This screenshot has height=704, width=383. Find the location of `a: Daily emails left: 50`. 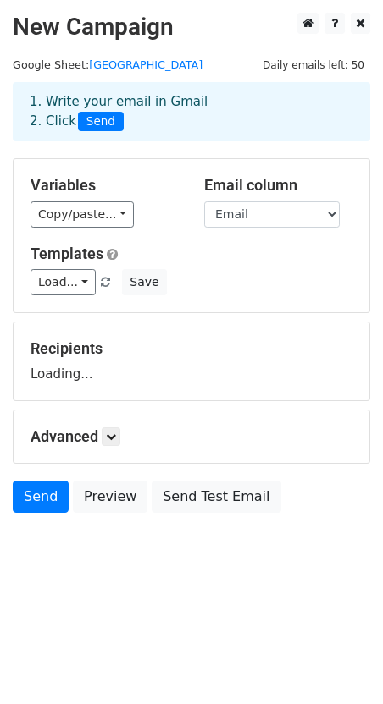

a: Daily emails left: 50 is located at coordinates (313, 64).